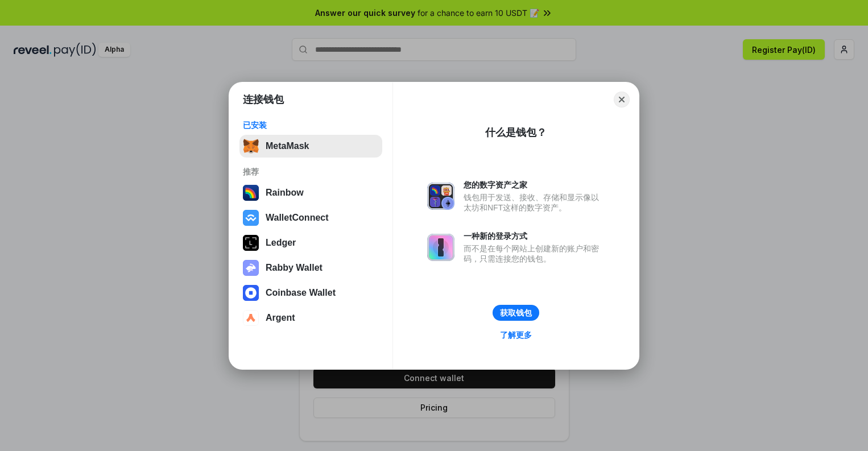 The image size is (868, 451). I want to click on button: WalletConnect, so click(311, 218).